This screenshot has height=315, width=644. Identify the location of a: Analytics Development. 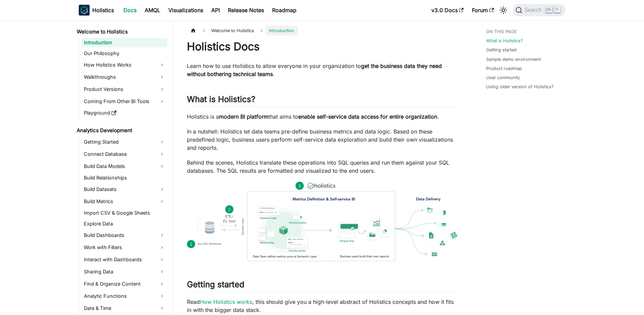
(121, 131).